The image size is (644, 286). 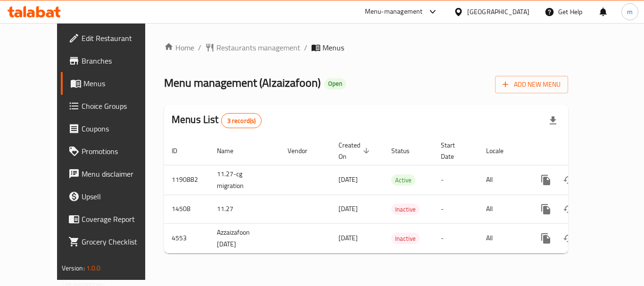 What do you see at coordinates (119, 219) in the screenshot?
I see `span: Coverage Report` at bounding box center [119, 219].